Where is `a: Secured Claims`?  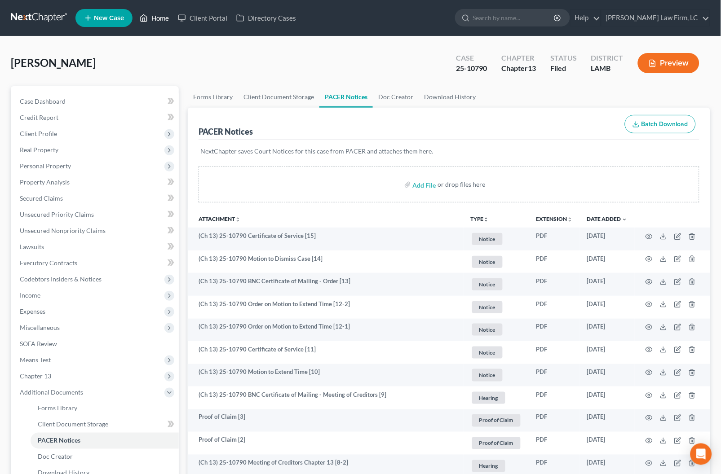 a: Secured Claims is located at coordinates (96, 199).